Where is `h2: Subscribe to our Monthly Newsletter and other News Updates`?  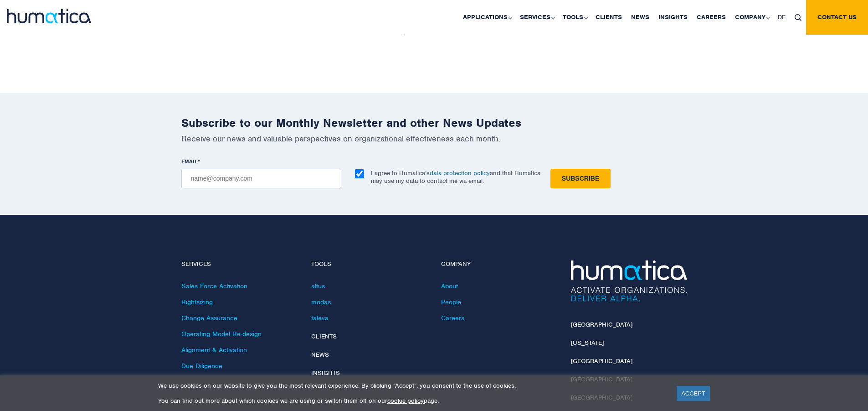 h2: Subscribe to our Monthly Newsletter and other News Updates is located at coordinates (434, 123).